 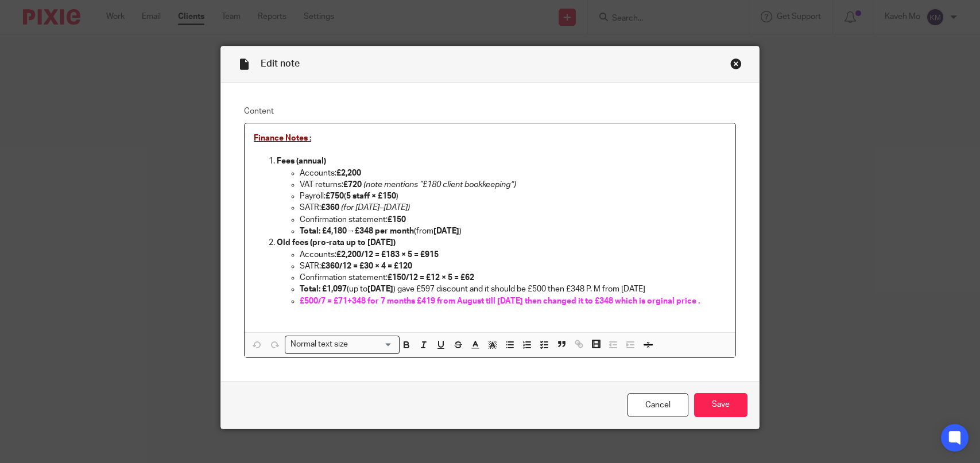 What do you see at coordinates (348, 174) in the screenshot?
I see `strong: £2,200` at bounding box center [348, 174].